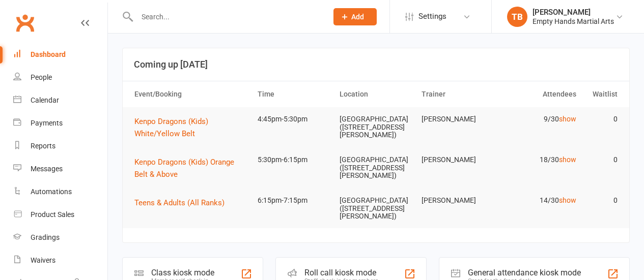 The image size is (644, 280). I want to click on div: Calendar, so click(45, 100).